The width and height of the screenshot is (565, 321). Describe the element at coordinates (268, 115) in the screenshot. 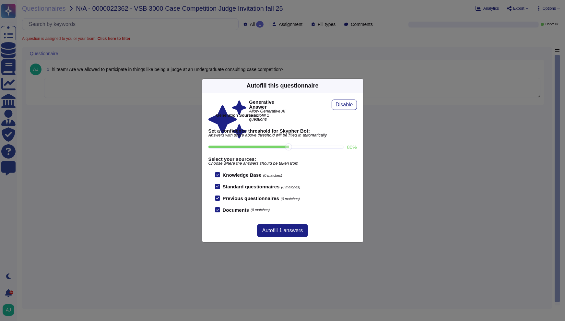

I see `span: Allow Generative AI to autofill 1 questions` at that location.